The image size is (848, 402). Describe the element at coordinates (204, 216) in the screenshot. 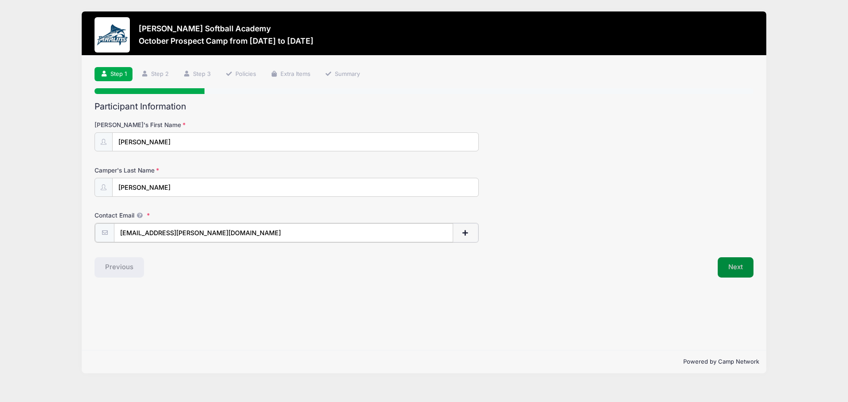

I see `label: Contact Email` at that location.